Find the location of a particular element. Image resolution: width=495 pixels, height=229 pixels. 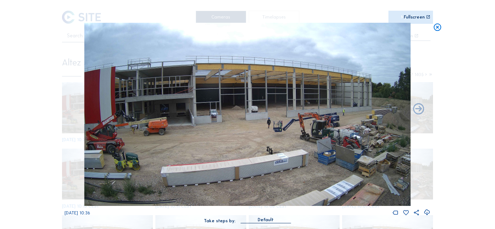

i: Back is located at coordinates (419, 110).